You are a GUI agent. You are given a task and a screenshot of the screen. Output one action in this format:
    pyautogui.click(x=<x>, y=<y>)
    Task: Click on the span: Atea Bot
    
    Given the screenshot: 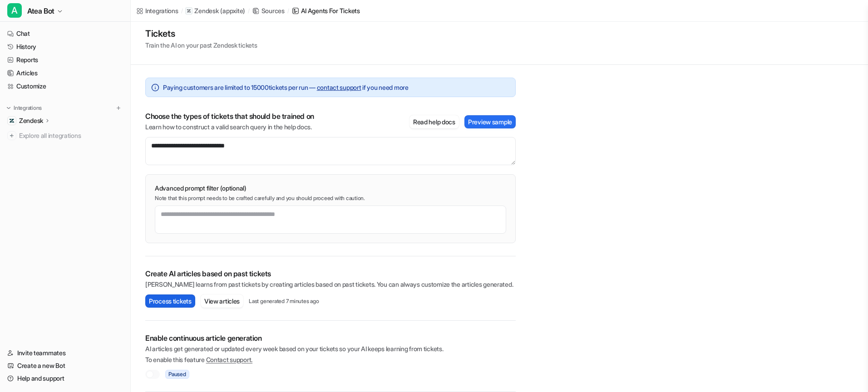 What is the action you would take?
    pyautogui.click(x=41, y=11)
    